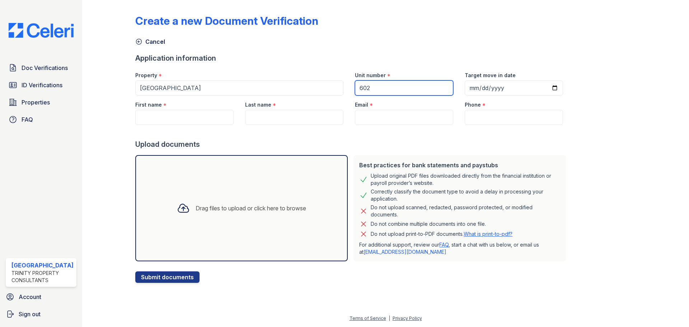 This screenshot has width=689, height=327. I want to click on div: Best practices for bank statements and paystubs, so click(460, 165).